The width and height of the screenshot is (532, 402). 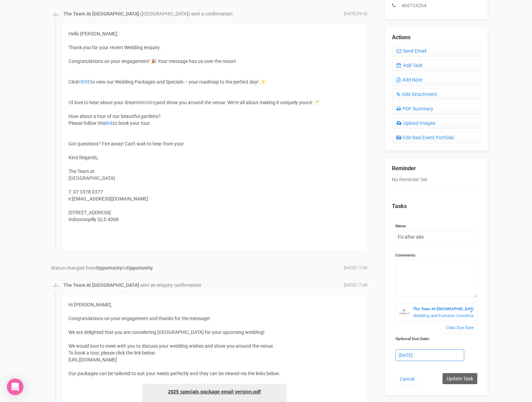 What do you see at coordinates (214, 391) in the screenshot?
I see `a: 2025 specials package email version.pdf` at bounding box center [214, 391].